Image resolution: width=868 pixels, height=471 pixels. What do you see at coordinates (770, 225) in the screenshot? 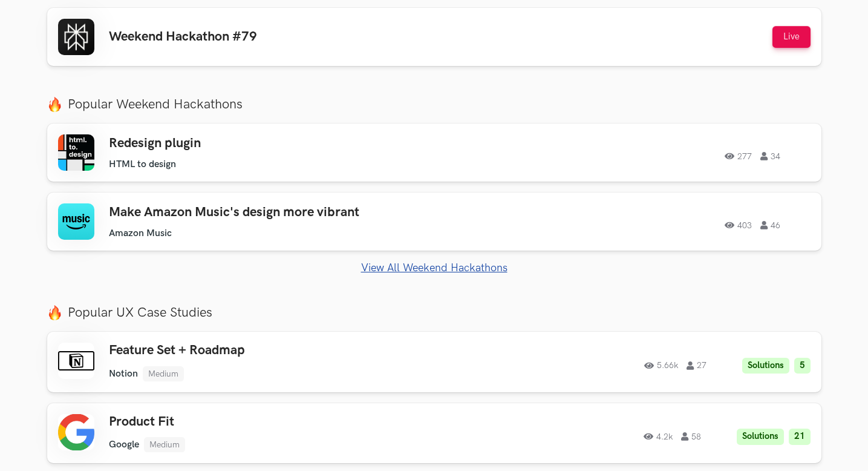
I see `span: 46` at bounding box center [770, 225].